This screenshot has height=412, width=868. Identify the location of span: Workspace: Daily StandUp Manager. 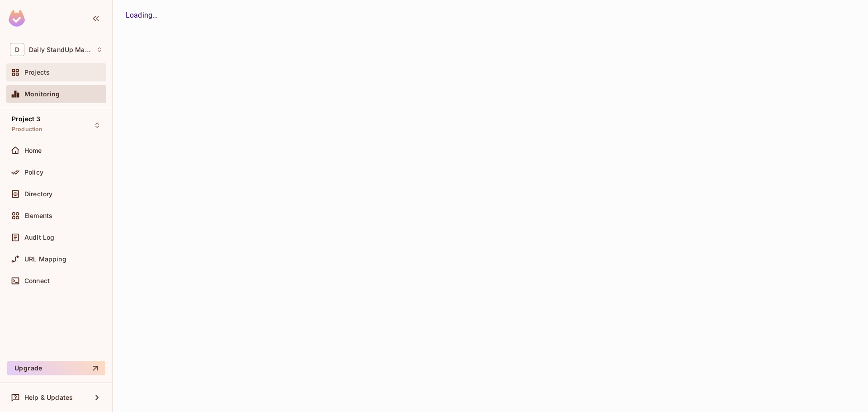
(60, 50).